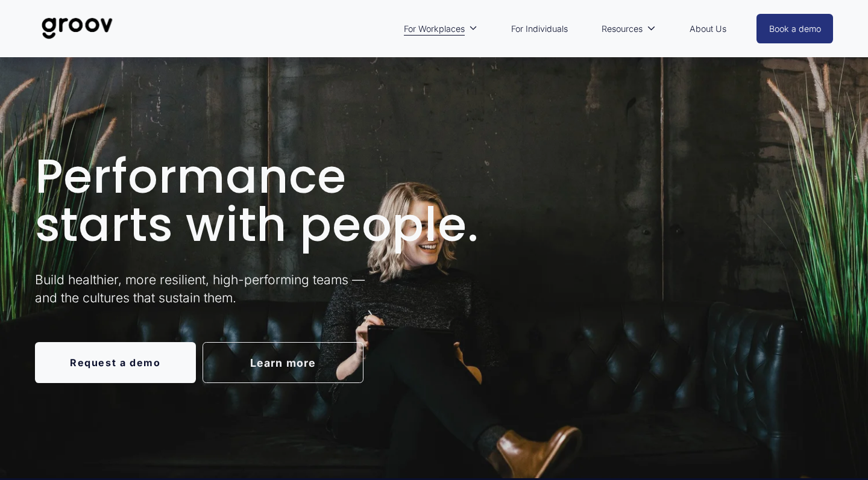 The image size is (868, 480). I want to click on a: For Individuals, so click(540, 29).